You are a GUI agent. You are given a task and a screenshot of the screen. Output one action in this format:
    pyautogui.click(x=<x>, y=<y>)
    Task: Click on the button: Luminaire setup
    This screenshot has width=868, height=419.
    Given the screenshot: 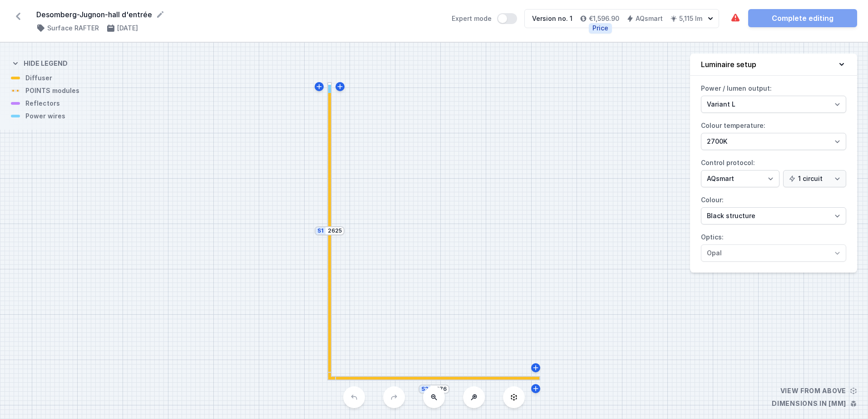 What is the action you would take?
    pyautogui.click(x=773, y=64)
    